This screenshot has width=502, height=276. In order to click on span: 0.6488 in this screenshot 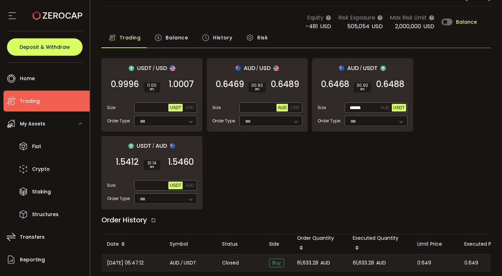, I will do `click(390, 84)`.